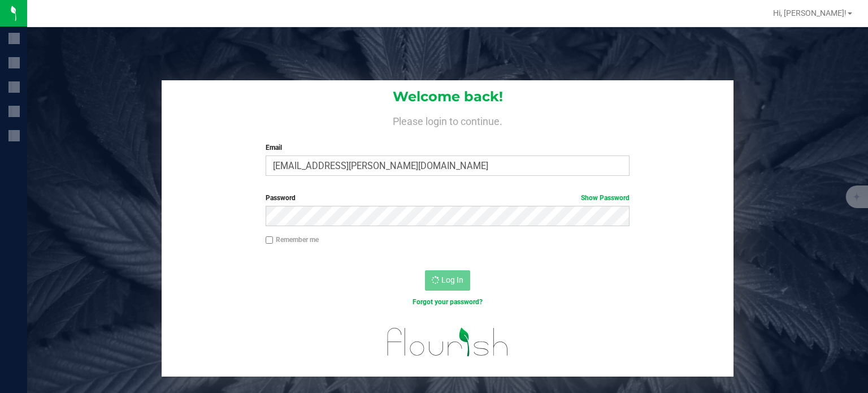  What do you see at coordinates (448, 280) in the screenshot?
I see `button: Log In` at bounding box center [448, 280].